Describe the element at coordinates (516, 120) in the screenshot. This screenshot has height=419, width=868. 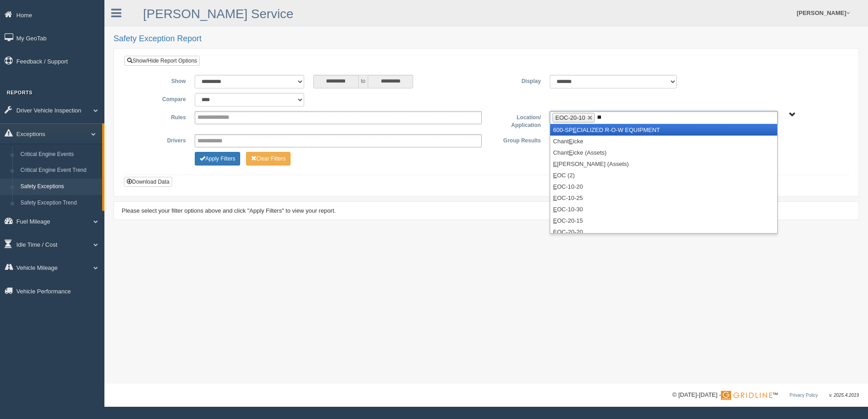
I see `label: Location/ Application` at that location.